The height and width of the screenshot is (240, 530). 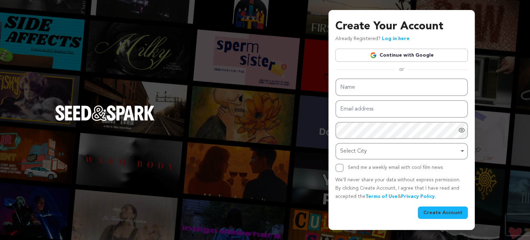 What do you see at coordinates (373, 55) in the screenshot?
I see `img: Google logo` at bounding box center [373, 55].